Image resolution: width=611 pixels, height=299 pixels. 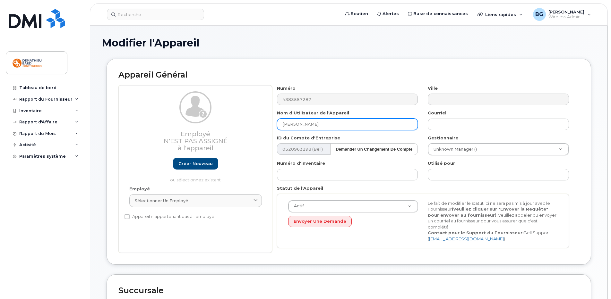 I want to click on label: Numéro, so click(x=286, y=88).